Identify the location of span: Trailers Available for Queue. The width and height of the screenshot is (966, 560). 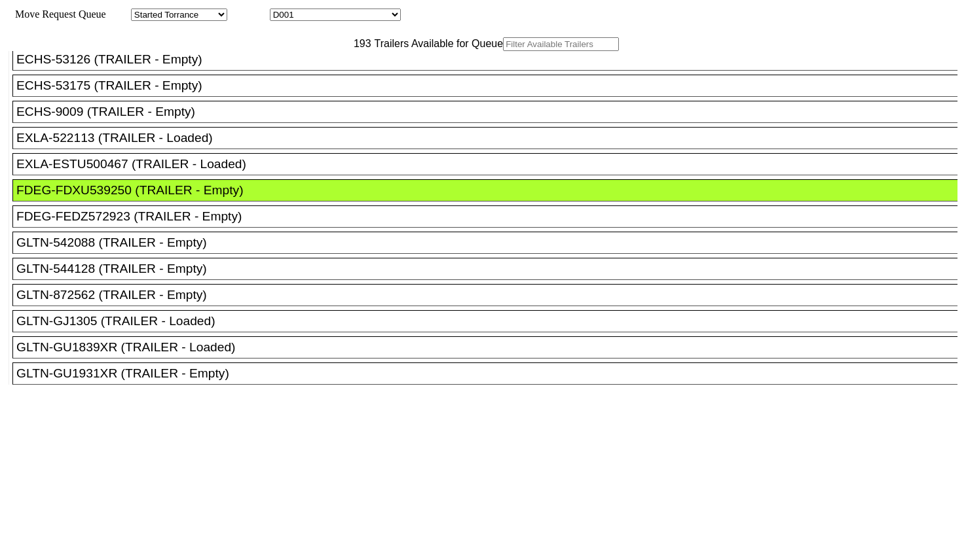
(438, 43).